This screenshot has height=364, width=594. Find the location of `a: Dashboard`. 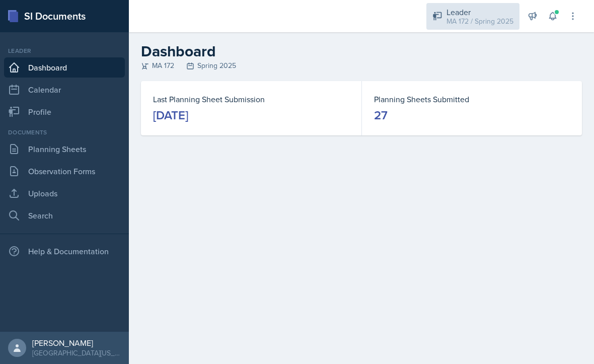

a: Dashboard is located at coordinates (65, 67).